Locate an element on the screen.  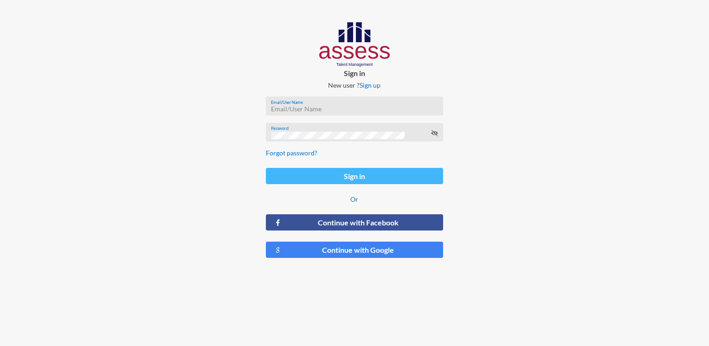
input: Email/User Name is located at coordinates (354, 109).